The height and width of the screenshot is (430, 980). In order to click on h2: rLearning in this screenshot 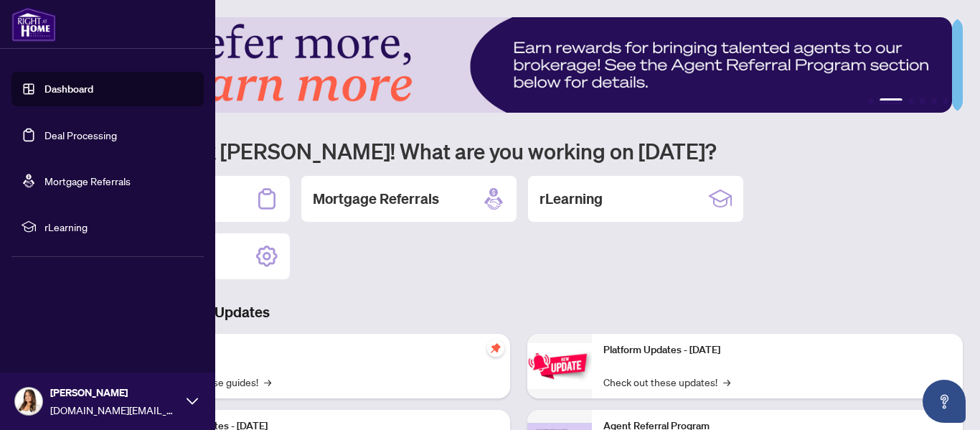, I will do `click(571, 199)`.